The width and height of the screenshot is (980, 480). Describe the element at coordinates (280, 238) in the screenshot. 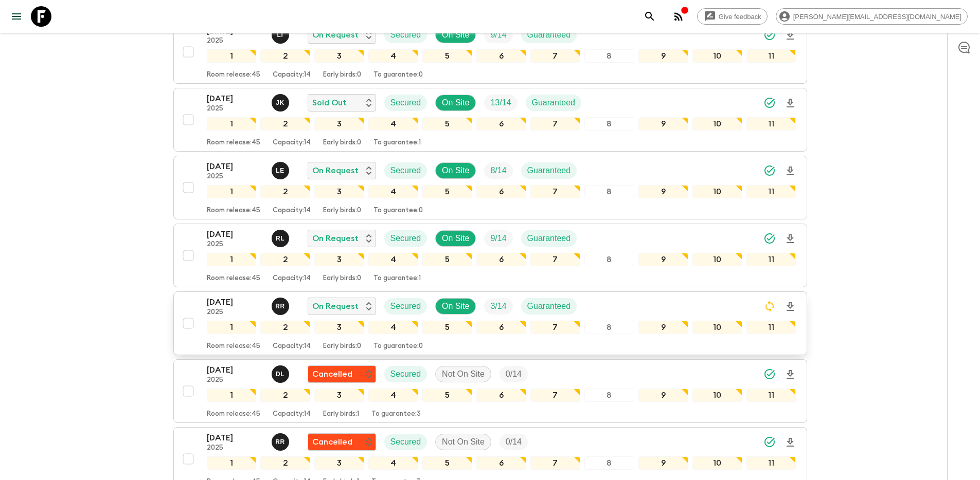

I see `p: R L` at that location.